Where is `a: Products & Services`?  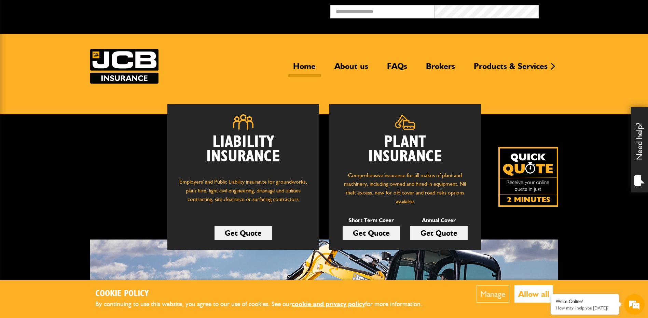 a: Products & Services is located at coordinates (511, 69).